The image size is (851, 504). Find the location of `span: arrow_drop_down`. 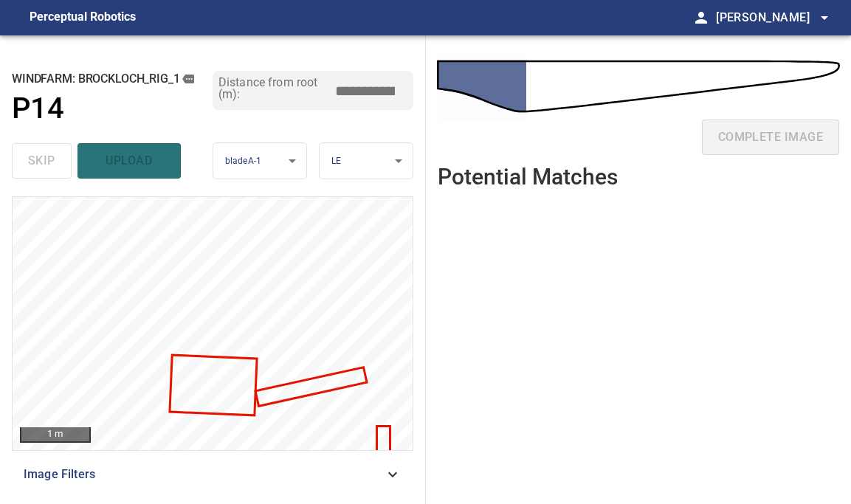

span: arrow_drop_down is located at coordinates (824, 18).